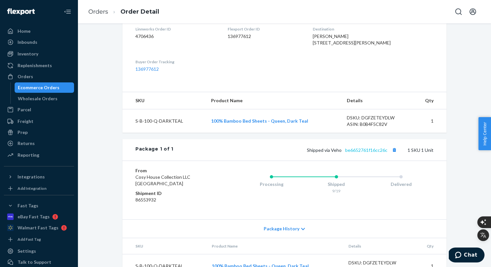 The image size is (491, 267). I want to click on button: Open Search Box, so click(458, 12).